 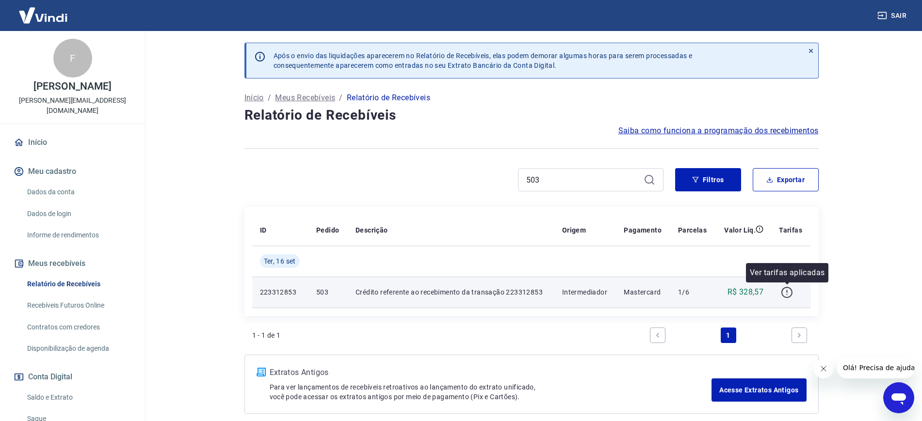 I want to click on p: Ver tarifas aplicadas, so click(x=787, y=273).